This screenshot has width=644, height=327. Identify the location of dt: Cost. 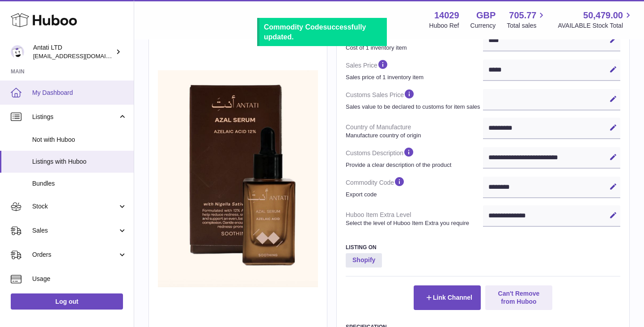
(415, 44).